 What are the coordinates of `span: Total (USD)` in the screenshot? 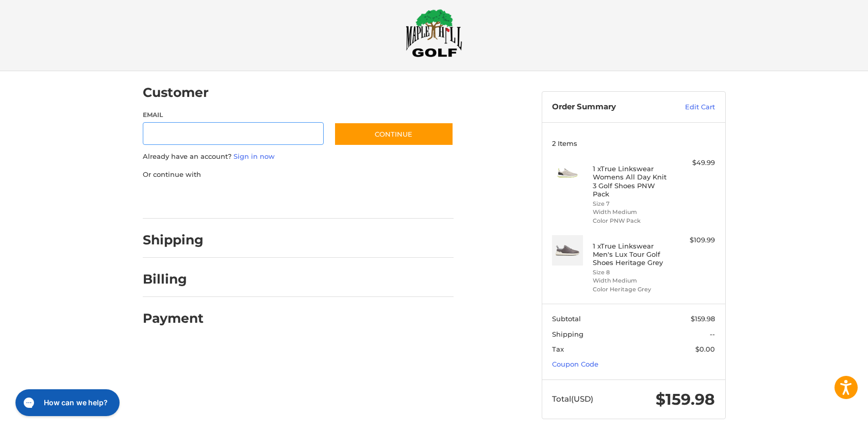 It's located at (572, 398).